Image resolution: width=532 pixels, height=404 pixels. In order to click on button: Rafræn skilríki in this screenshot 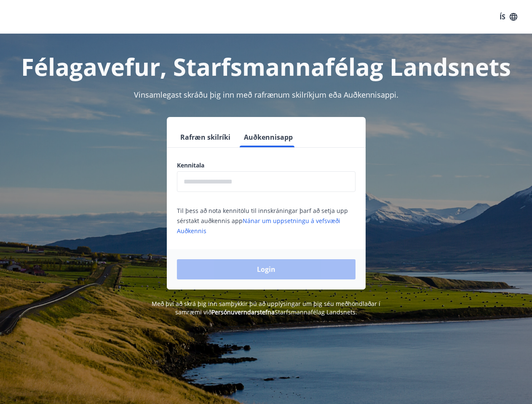, I will do `click(205, 137)`.